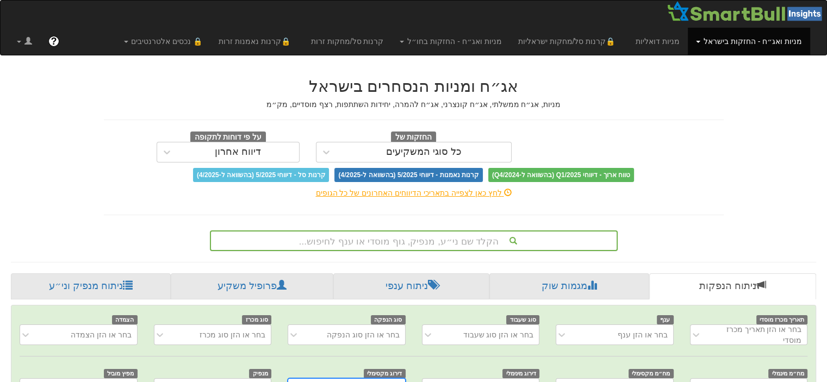 This screenshot has width=827, height=382. I want to click on a: קרנות סל/מחקות זרות, so click(347, 41).